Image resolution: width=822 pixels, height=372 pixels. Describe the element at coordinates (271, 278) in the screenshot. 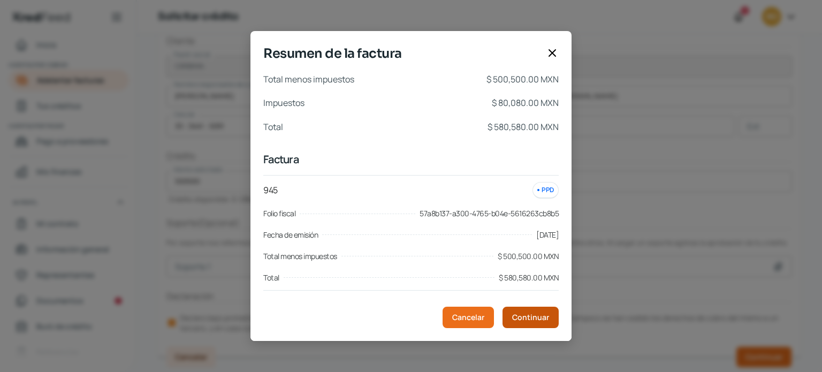

I see `span: Total` at that location.